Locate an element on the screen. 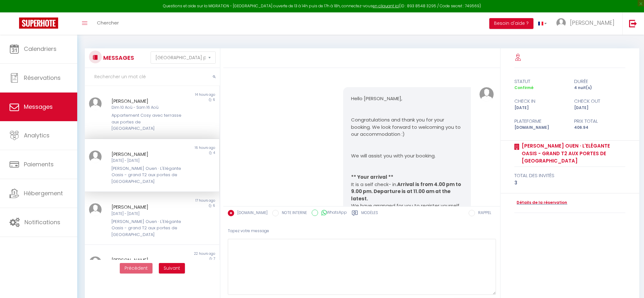 The width and height of the screenshot is (644, 298). label: NOTE INTERNE is located at coordinates (293, 213).